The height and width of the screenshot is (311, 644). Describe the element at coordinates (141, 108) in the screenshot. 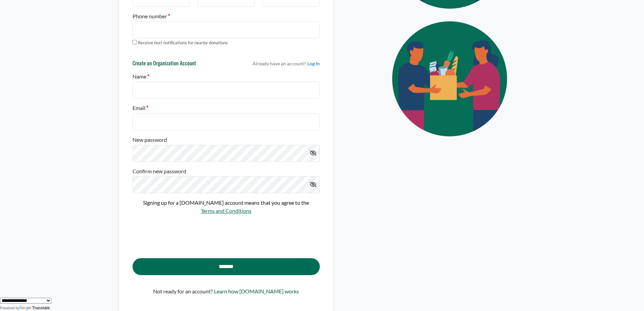

I see `label: Email` at that location.